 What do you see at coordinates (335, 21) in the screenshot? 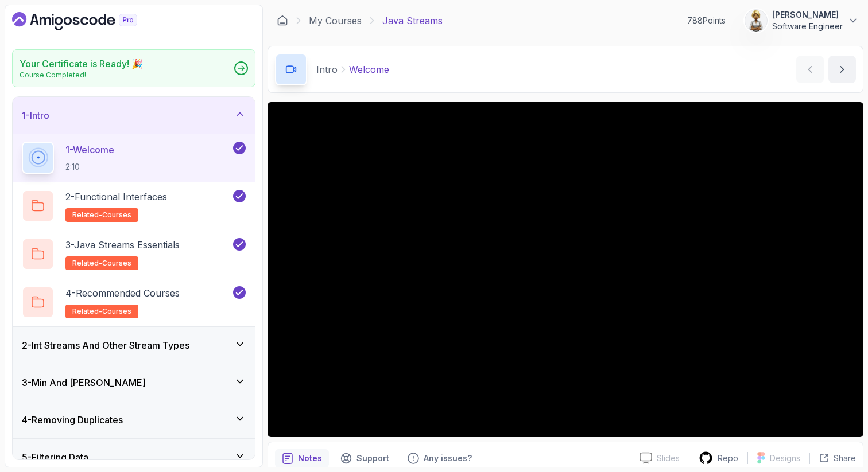
I see `a: My Courses` at bounding box center [335, 21].